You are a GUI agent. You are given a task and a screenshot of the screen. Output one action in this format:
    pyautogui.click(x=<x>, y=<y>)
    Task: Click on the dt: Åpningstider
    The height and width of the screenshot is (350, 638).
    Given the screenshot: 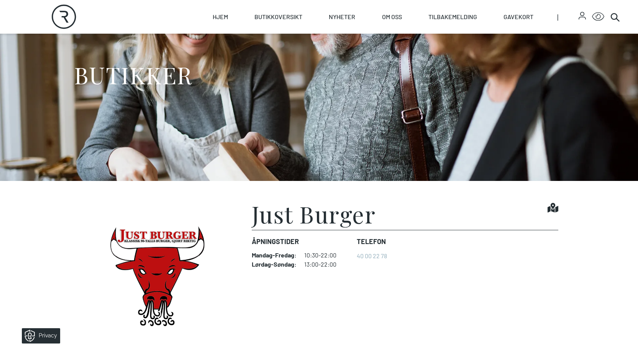 What is the action you would take?
    pyautogui.click(x=301, y=242)
    